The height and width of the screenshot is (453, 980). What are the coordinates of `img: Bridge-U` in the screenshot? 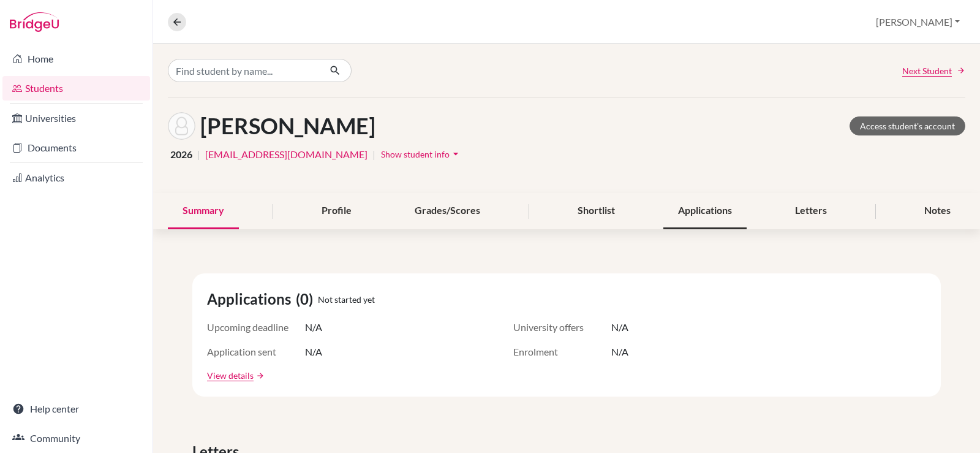 It's located at (34, 22).